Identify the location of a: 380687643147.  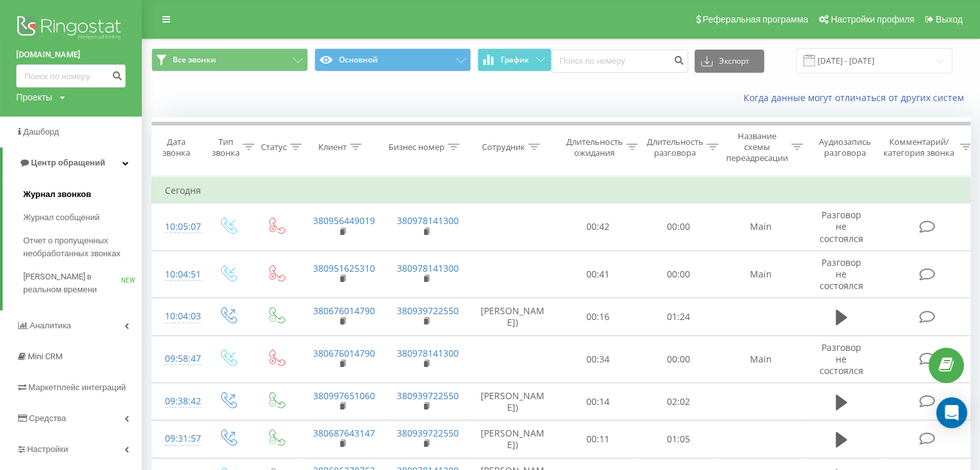
(344, 433).